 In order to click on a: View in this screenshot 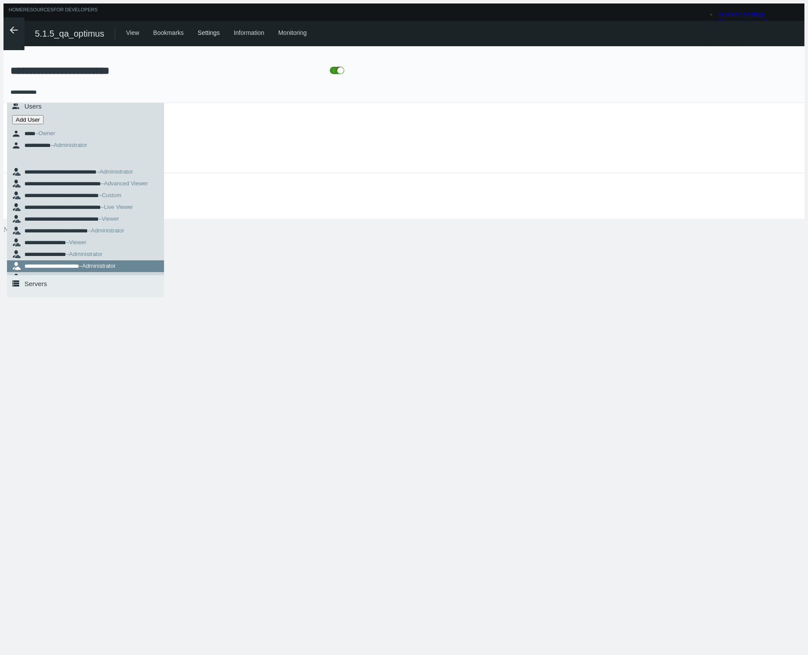, I will do `click(133, 33)`.